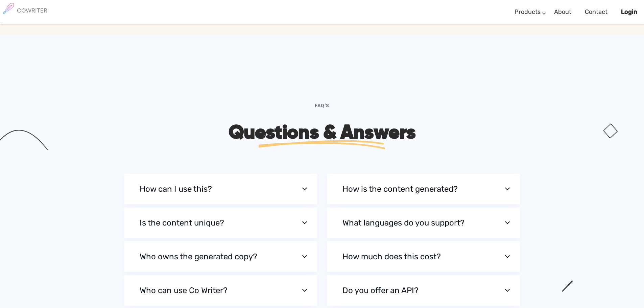 This screenshot has width=644, height=308. I want to click on span: Questions & Answers, so click(322, 132).